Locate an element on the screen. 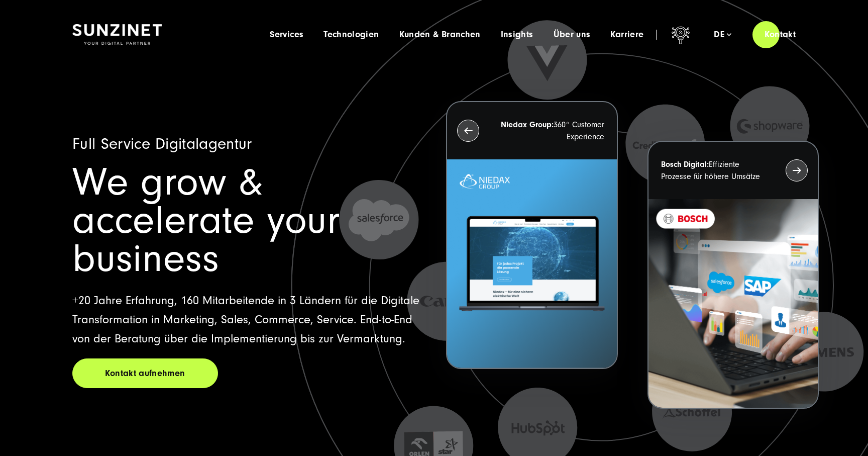  a: Über uns is located at coordinates (572, 35).